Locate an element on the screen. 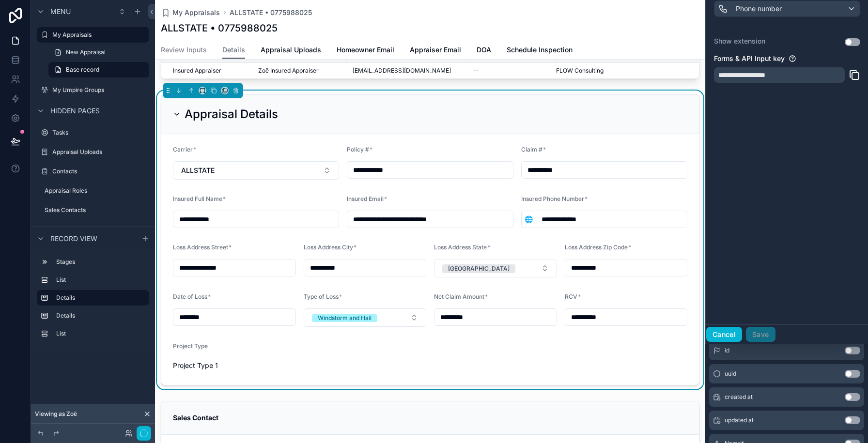 Image resolution: width=868 pixels, height=443 pixels. a: DOA is located at coordinates (484, 51).